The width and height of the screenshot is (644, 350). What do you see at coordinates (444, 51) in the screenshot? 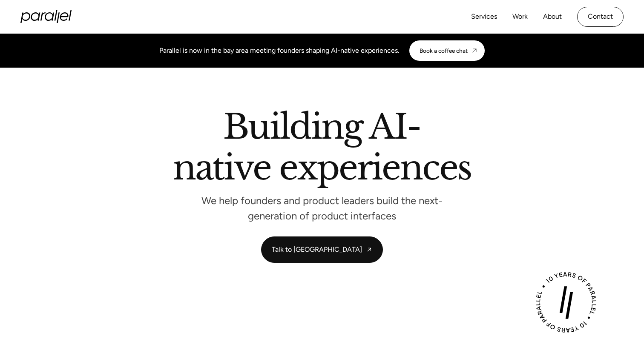
I see `div: Book a coffee chat` at bounding box center [444, 51].